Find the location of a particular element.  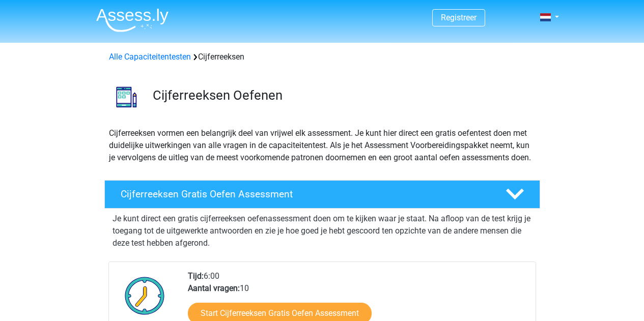

a: Cijferreeksen Gratis Oefen Assessment is located at coordinates (322, 195).